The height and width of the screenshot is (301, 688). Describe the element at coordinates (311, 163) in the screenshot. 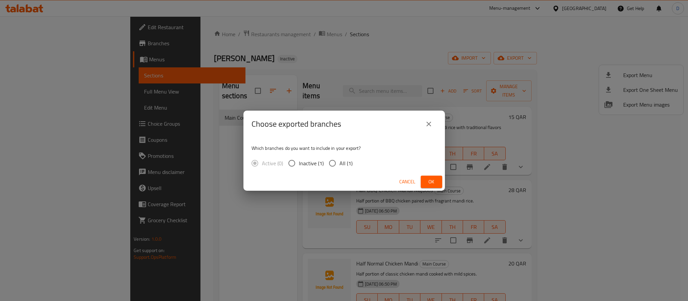

I see `span: Inactive (1)` at that location.